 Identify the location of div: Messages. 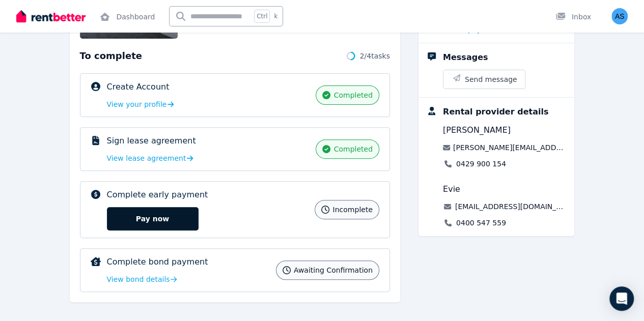
(466, 58).